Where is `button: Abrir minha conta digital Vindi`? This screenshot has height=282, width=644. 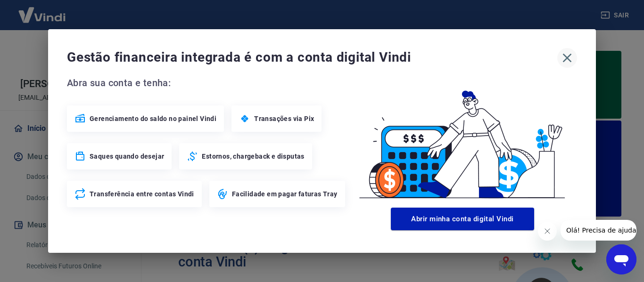
button: Abrir minha conta digital Vindi is located at coordinates (463, 219).